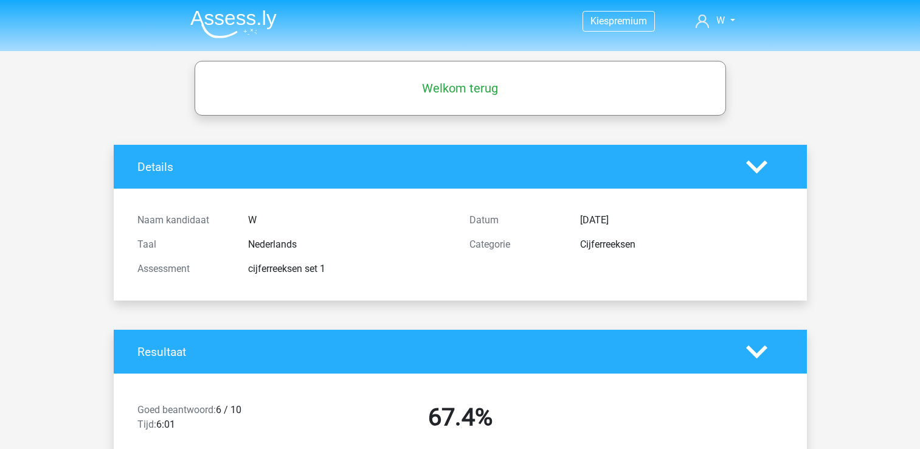 The height and width of the screenshot is (449, 920). Describe the element at coordinates (600, 21) in the screenshot. I see `span: Kies` at that location.